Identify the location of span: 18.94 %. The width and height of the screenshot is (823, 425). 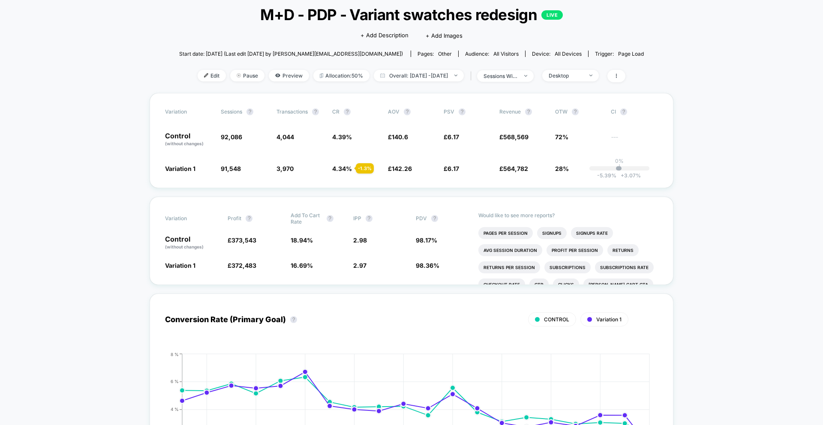
(302, 240).